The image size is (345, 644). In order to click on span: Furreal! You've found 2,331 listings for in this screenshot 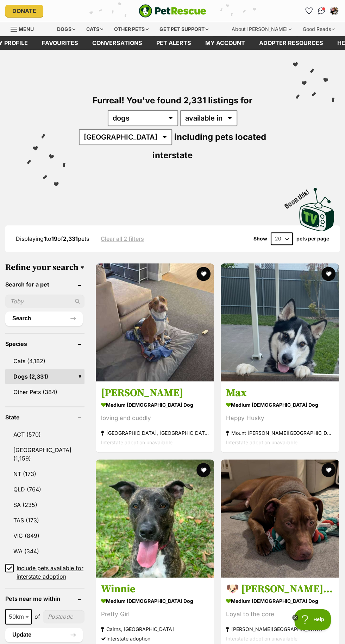, I will do `click(172, 100)`.